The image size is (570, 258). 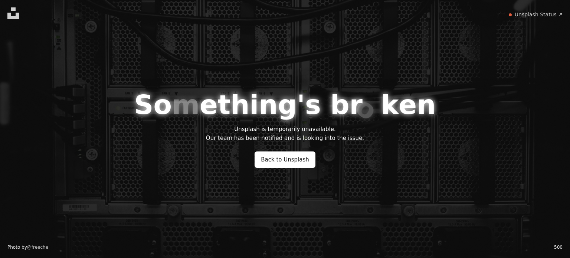 I want to click on span: s, so click(x=313, y=105).